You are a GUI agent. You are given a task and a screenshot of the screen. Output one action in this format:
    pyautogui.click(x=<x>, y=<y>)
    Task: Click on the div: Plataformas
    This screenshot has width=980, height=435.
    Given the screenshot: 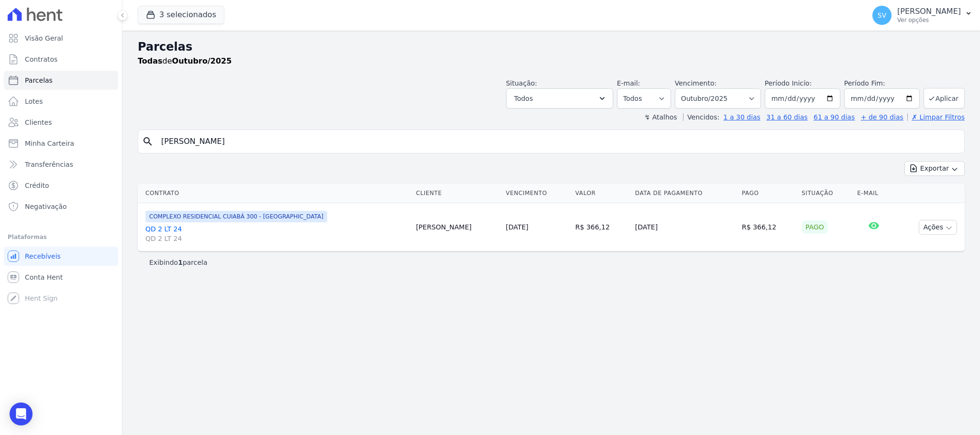 What is the action you would take?
    pyautogui.click(x=61, y=237)
    